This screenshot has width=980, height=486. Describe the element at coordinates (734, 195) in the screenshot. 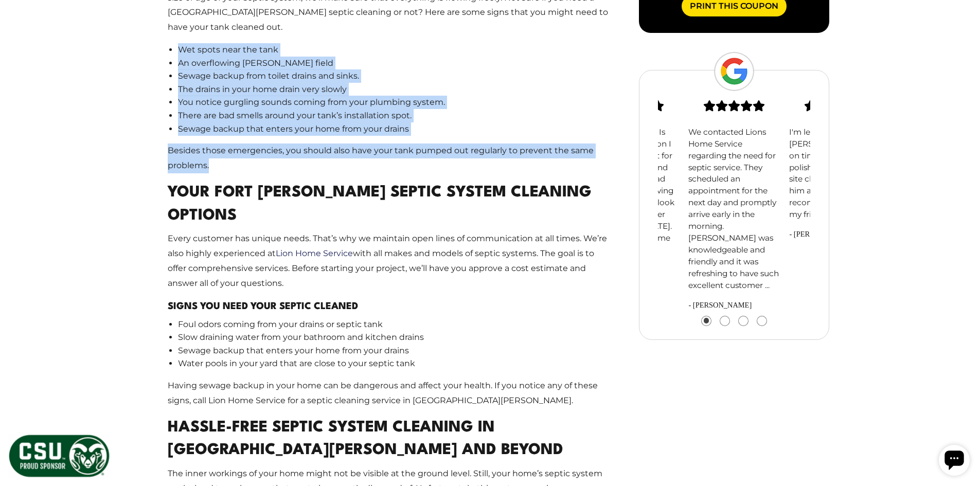

I see `div: slide 1 (centered)` at that location.